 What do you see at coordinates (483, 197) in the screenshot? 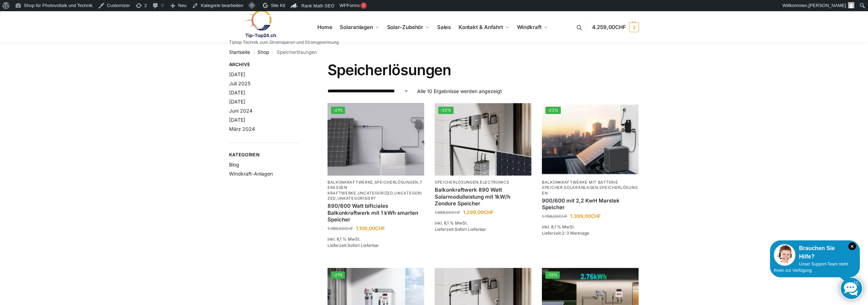
I see `a: Balkonkraftwerk 890 Watt Solarmodulleistung mit 1kW/h Zendure Speicher` at bounding box center [483, 197].